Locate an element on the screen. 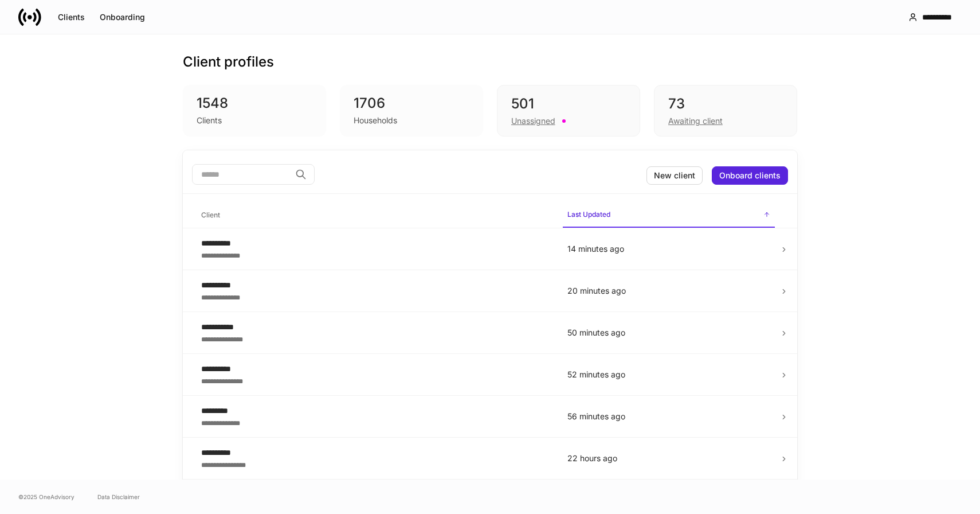 This screenshot has height=514, width=980. div: Onboard clients is located at coordinates (750, 176).